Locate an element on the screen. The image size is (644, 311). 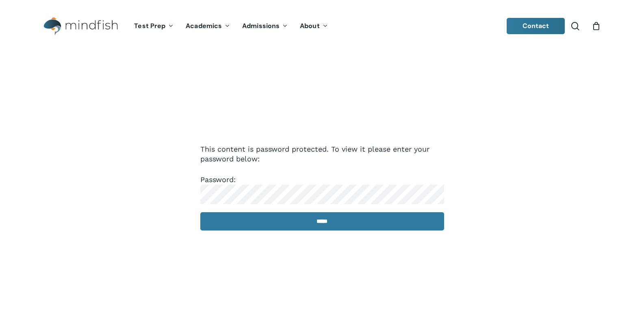
nav: Main Menu is located at coordinates (231, 26).